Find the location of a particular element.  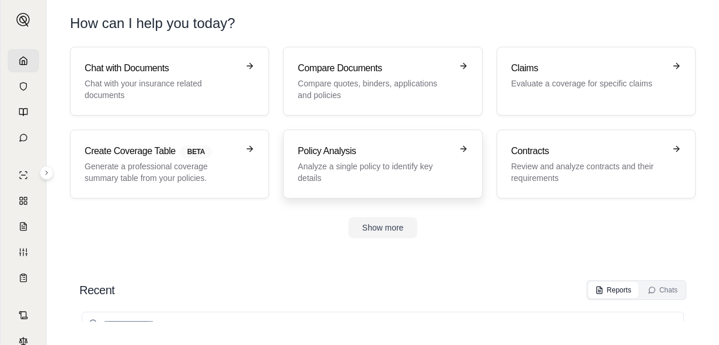

p: Chat with your insurance related documents is located at coordinates (161, 89).